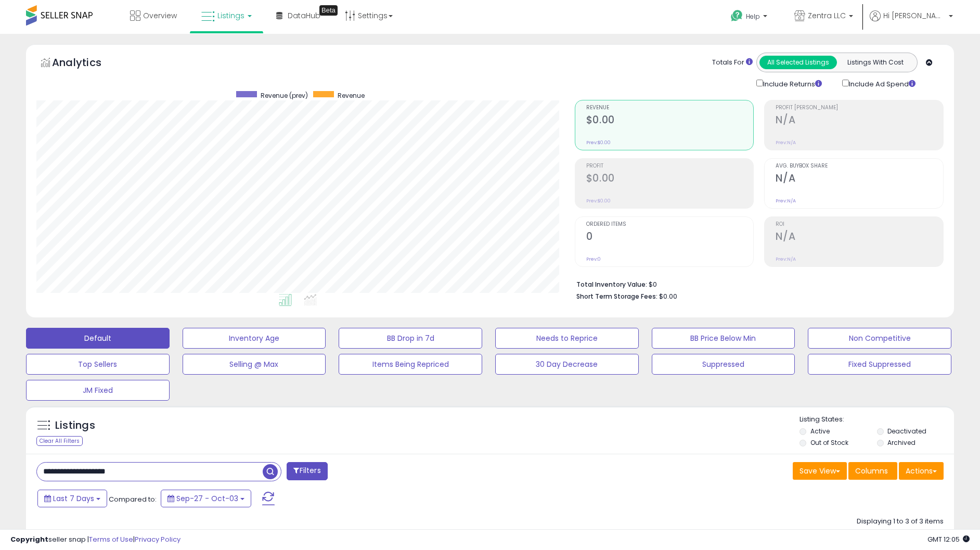 This screenshot has height=550, width=980. What do you see at coordinates (820, 471) in the screenshot?
I see `button: Save View` at bounding box center [820, 471].